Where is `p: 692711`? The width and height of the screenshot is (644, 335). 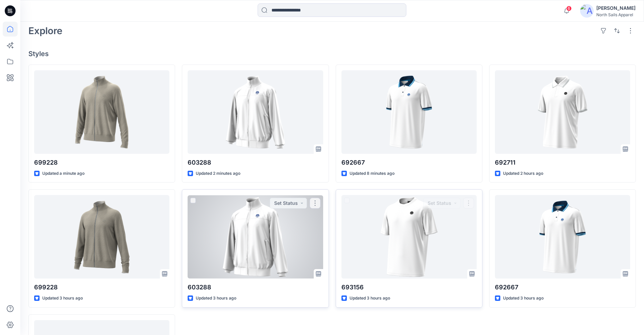 p: 692711 is located at coordinates (562, 163).